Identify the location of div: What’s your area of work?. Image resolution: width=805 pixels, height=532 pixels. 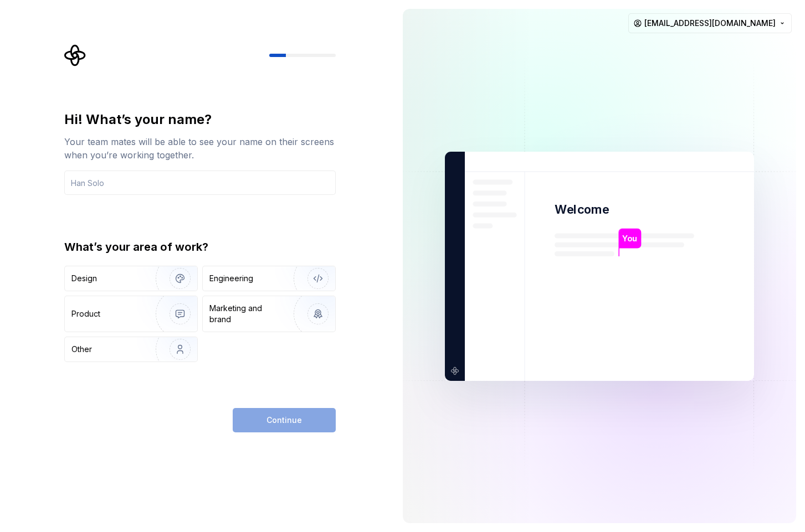
(200, 247).